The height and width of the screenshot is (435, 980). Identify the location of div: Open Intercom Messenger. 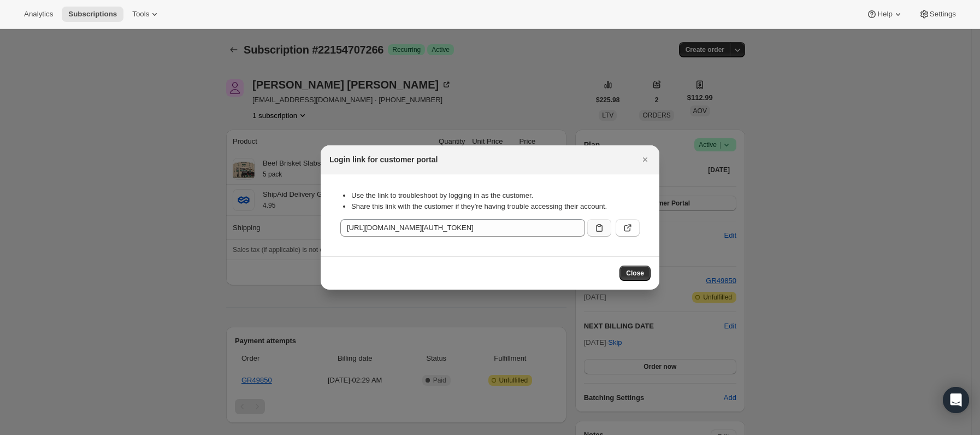
(956, 400).